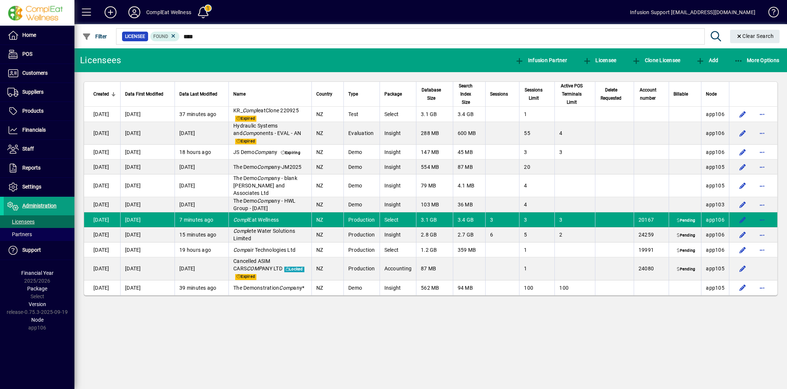  I want to click on span: Administration, so click(39, 206).